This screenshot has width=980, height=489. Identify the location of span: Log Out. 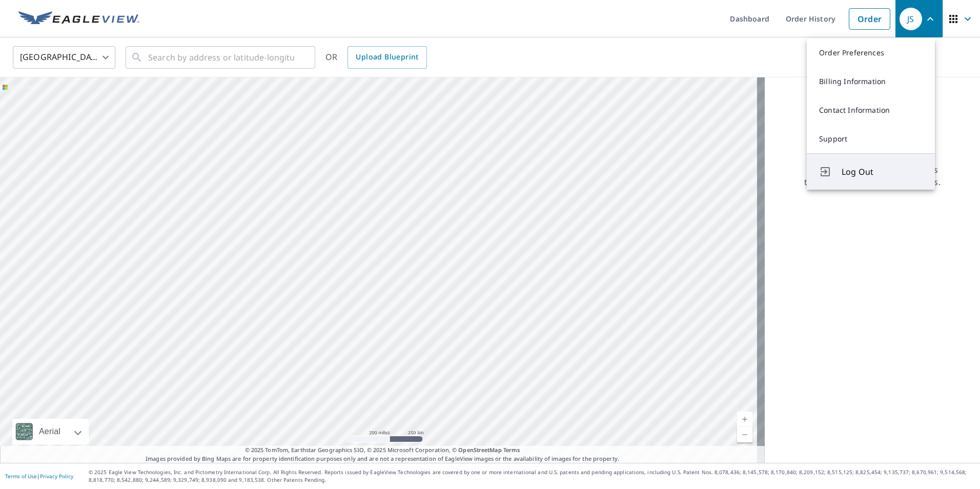
(882, 172).